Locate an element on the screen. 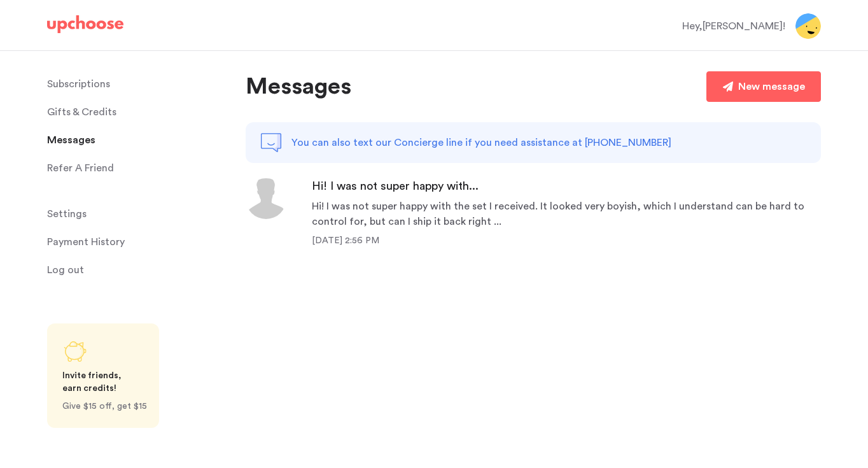 The width and height of the screenshot is (868, 468). p: Payment History is located at coordinates (86, 242).